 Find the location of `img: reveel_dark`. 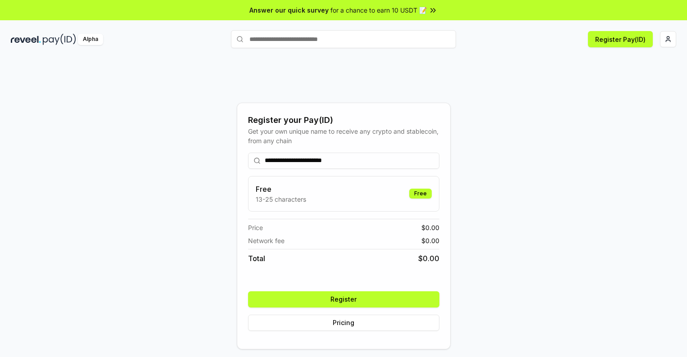

img: reveel_dark is located at coordinates (26, 39).